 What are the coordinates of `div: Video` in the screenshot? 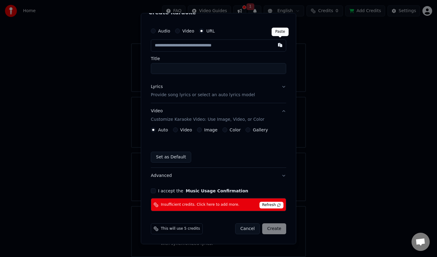 It's located at (207, 115).